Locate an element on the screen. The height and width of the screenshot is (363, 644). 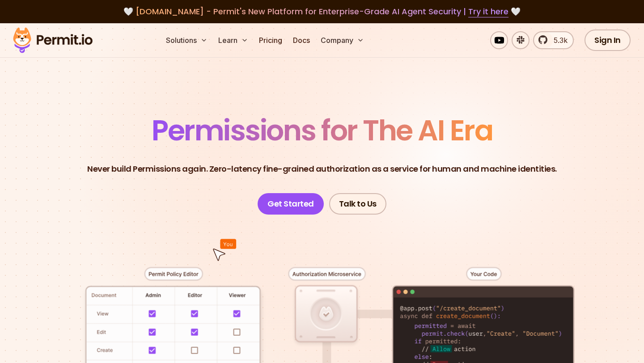
button: Solutions is located at coordinates (186, 40).